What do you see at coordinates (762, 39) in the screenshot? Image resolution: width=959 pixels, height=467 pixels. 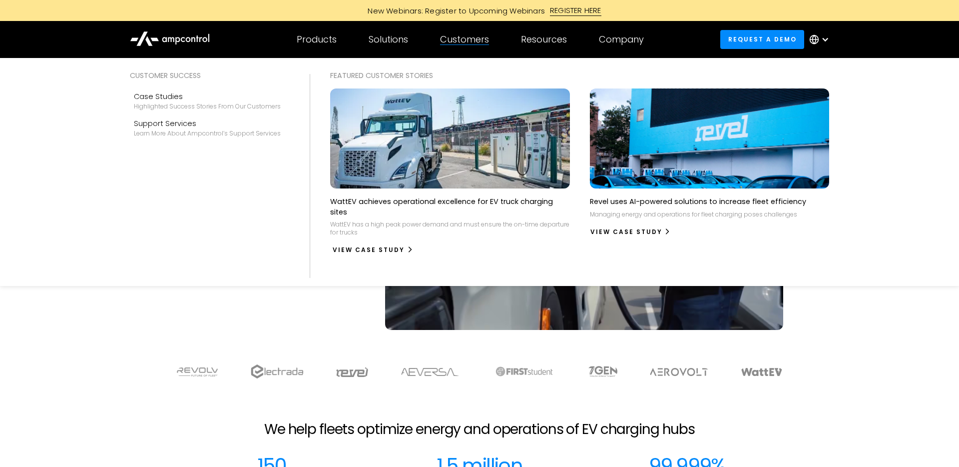 I see `a: Request a demo` at bounding box center [762, 39].